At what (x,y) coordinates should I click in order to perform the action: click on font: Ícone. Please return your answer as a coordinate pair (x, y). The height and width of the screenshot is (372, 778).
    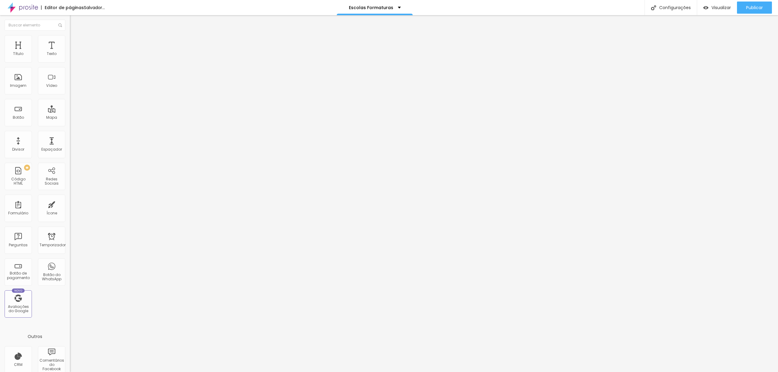
    Looking at the image, I should click on (52, 213).